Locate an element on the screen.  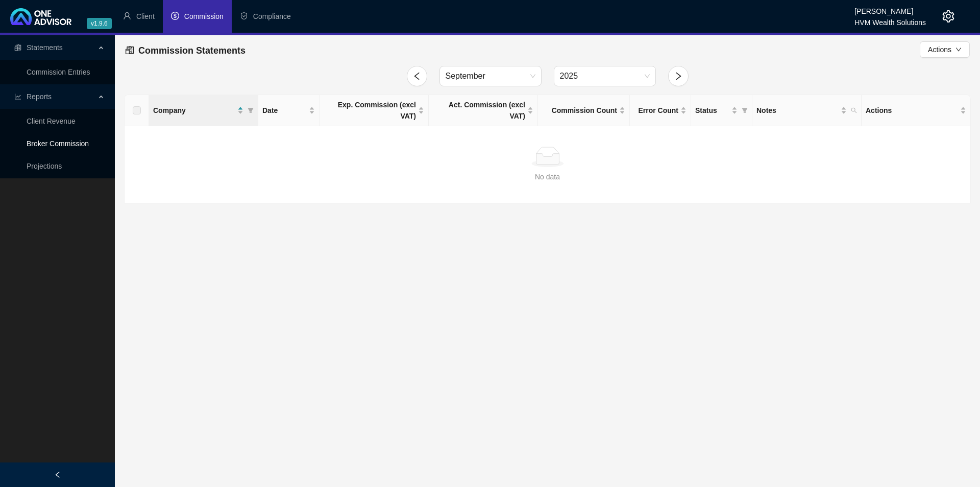
span: user is located at coordinates (127, 16).